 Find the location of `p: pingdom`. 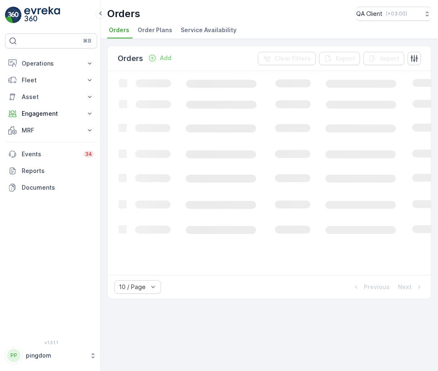

p: pingdom is located at coordinates (56, 355).